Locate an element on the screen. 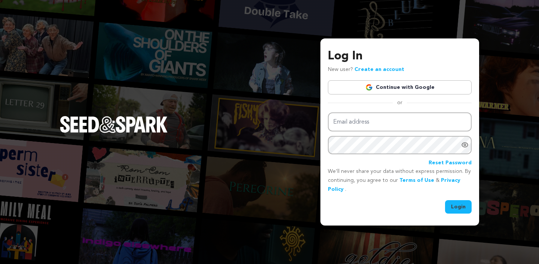 Image resolution: width=539 pixels, height=264 pixels. a: Seed&Spark Homepage is located at coordinates (114, 132).